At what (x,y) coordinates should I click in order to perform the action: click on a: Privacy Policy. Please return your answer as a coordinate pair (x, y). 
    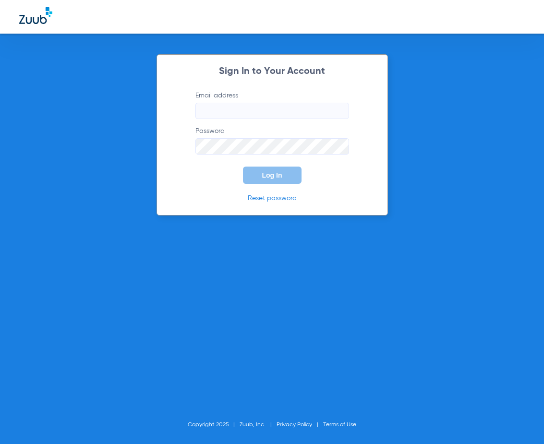
    Looking at the image, I should click on (294, 425).